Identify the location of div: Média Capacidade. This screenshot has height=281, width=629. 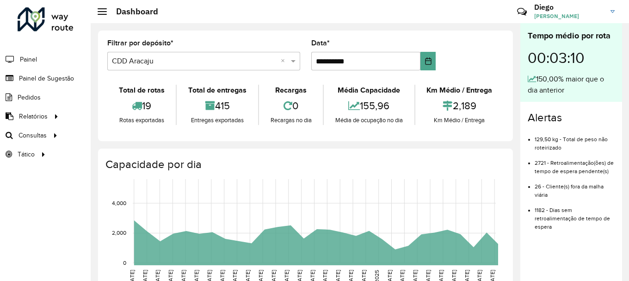
(369, 90).